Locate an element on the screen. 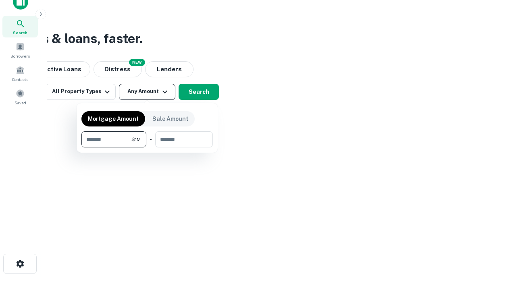 The image size is (516, 290). div: Chat Widget is located at coordinates (496, 245).